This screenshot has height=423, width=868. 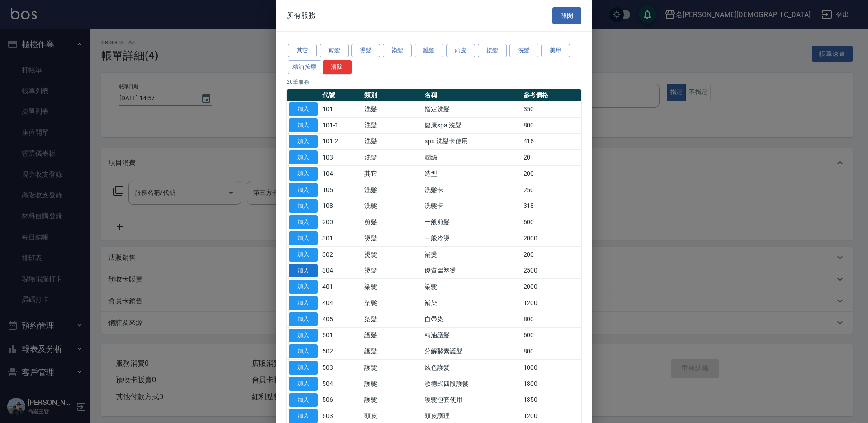 I want to click on td: 補染, so click(x=471, y=303).